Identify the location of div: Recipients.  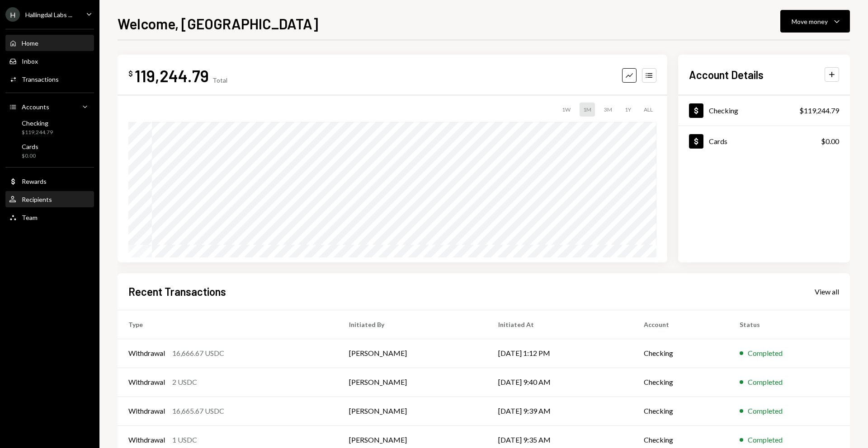
(36, 199).